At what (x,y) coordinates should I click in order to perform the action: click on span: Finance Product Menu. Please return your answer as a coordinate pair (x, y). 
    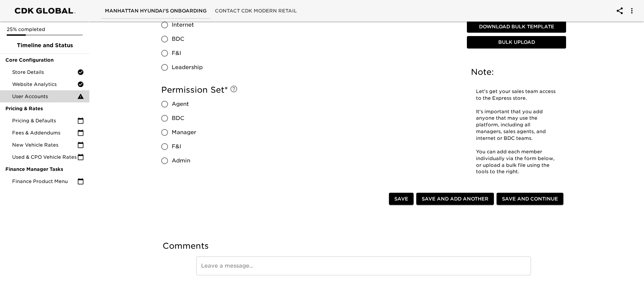
    Looking at the image, I should click on (44, 181).